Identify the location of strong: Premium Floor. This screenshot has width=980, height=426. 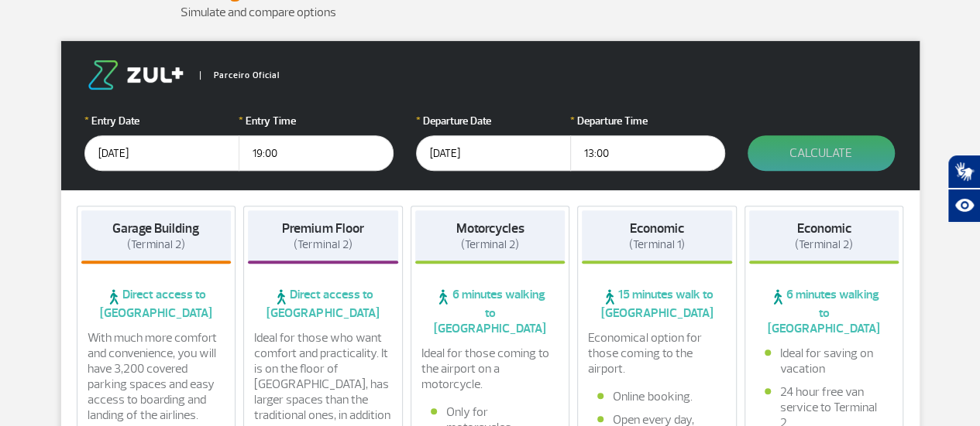
(322, 228).